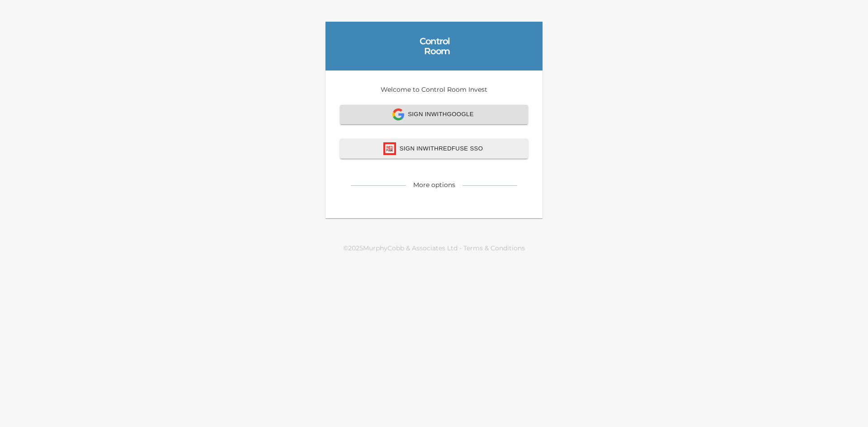 The height and width of the screenshot is (427, 868). Describe the element at coordinates (434, 144) in the screenshot. I see `div: Welcome to Control Room Invest` at that location.